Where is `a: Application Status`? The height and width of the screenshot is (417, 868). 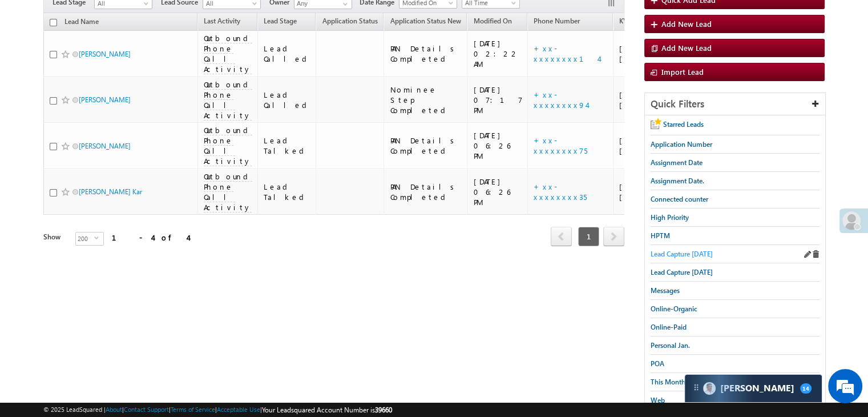 a: Application Status is located at coordinates (349, 22).